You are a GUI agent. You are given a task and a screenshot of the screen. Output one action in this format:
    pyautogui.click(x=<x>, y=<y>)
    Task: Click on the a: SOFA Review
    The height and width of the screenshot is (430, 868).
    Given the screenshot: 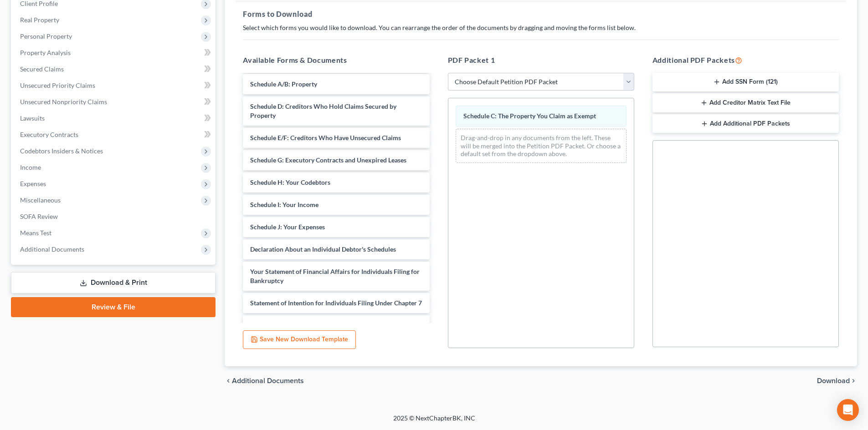 What is the action you would take?
    pyautogui.click(x=114, y=217)
    